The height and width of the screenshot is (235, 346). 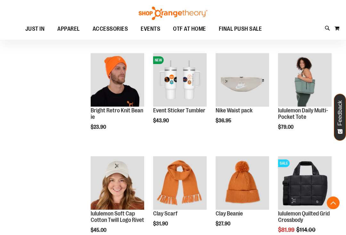 I want to click on span: FINAL PUSH SALE, so click(x=240, y=29).